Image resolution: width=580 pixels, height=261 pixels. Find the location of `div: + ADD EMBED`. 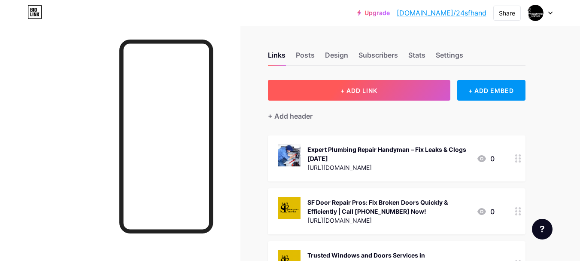

div: + ADD EMBED is located at coordinates (492, 90).